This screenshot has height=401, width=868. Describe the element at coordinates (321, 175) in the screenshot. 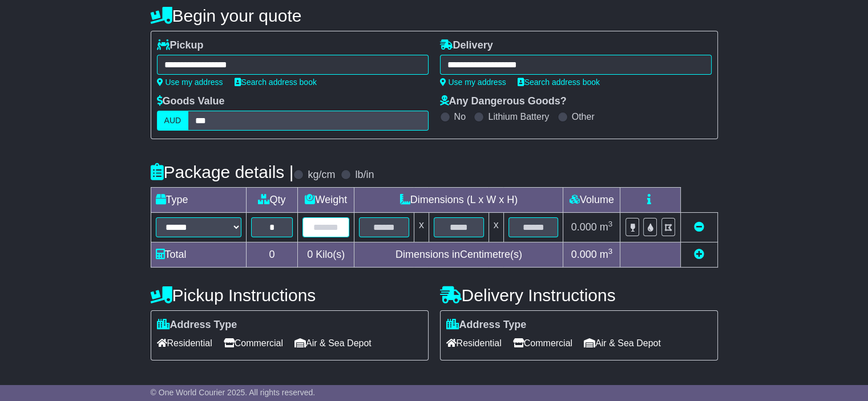

I see `label: kg/cm` at that location.